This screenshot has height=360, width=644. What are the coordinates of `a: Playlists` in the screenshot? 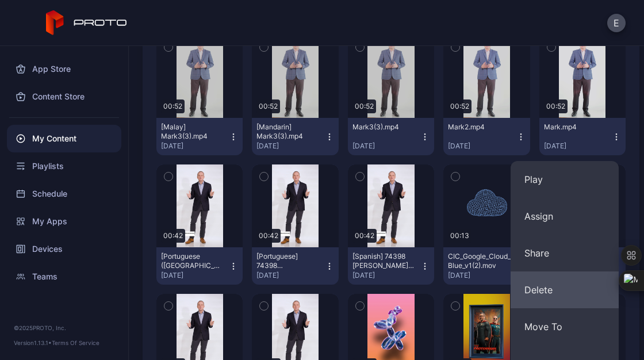 It's located at (64, 166).